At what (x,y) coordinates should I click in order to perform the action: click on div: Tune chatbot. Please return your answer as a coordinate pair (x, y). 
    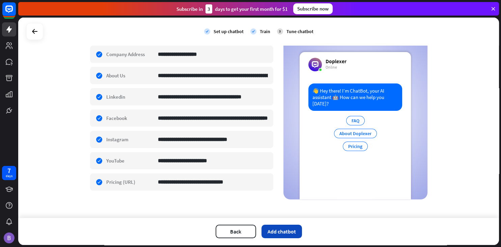
    Looking at the image, I should click on (300, 31).